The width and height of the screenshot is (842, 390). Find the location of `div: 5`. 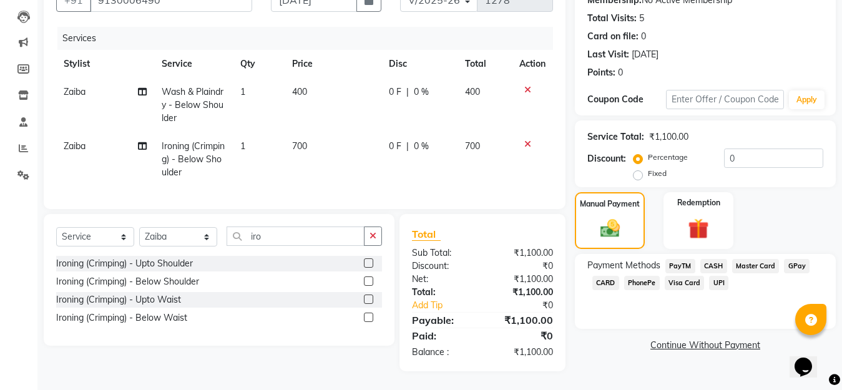

div: 5 is located at coordinates (642, 18).